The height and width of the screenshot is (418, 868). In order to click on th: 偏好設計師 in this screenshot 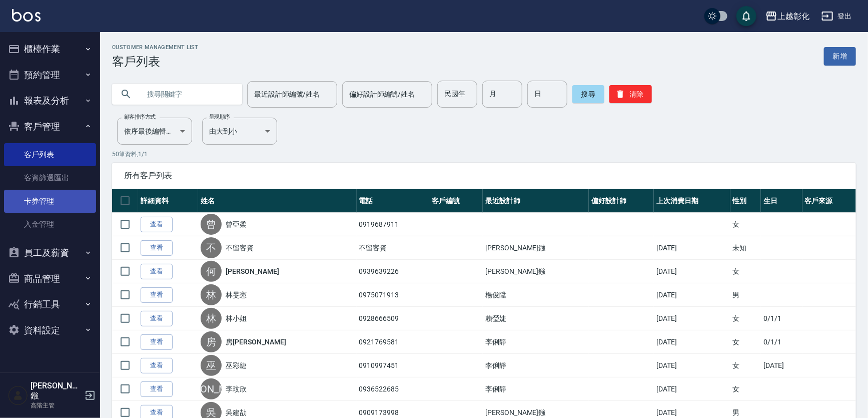, I will do `click(621, 200)`.